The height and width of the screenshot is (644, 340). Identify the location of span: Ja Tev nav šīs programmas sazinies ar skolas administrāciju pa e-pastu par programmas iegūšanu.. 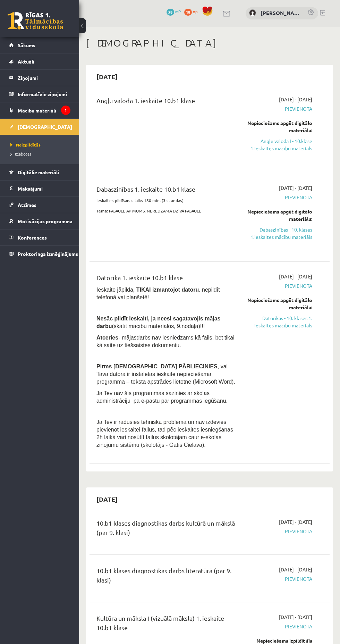
(162, 396).